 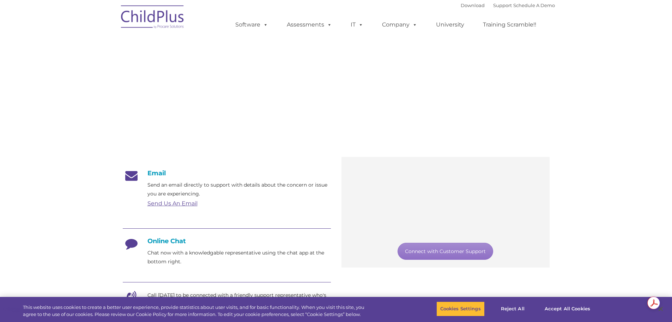 What do you see at coordinates (473, 5) in the screenshot?
I see `a: Download` at bounding box center [473, 5].